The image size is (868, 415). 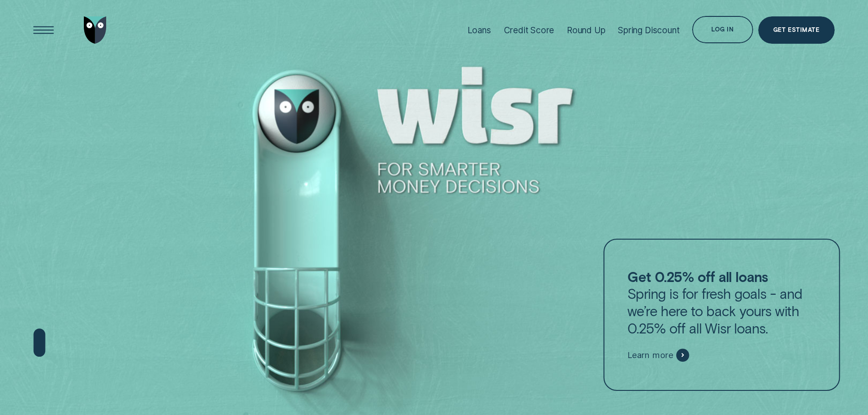 I want to click on div: Loans, so click(x=480, y=30).